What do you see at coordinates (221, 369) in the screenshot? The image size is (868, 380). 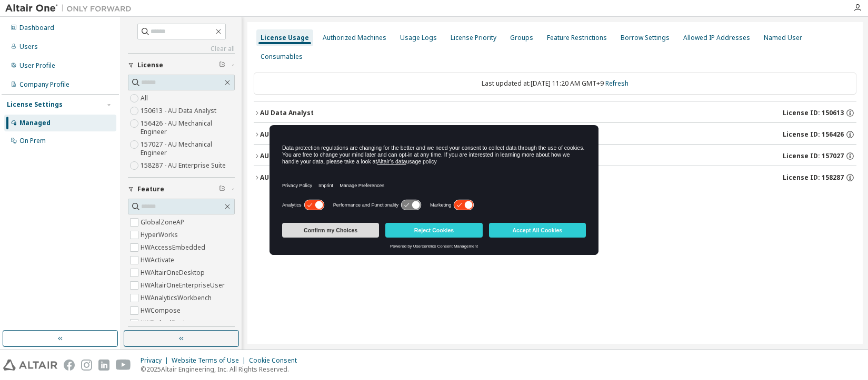 I see `p: © 2025 Altair Engineering, Inc. All Rights Reserved.` at bounding box center [221, 369].